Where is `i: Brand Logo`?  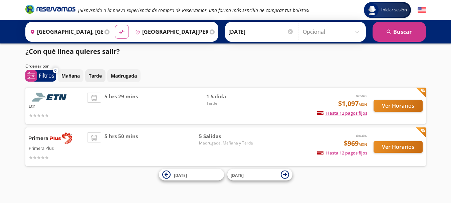
i: Brand Logo is located at coordinates (50, 9).